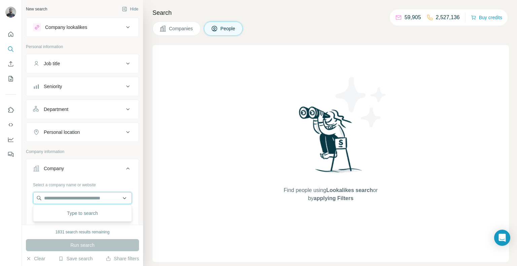 The image size is (517, 266). Describe the element at coordinates (331, 142) in the screenshot. I see `img: Surfe Illustration - Woman searching with binoculars` at that location.